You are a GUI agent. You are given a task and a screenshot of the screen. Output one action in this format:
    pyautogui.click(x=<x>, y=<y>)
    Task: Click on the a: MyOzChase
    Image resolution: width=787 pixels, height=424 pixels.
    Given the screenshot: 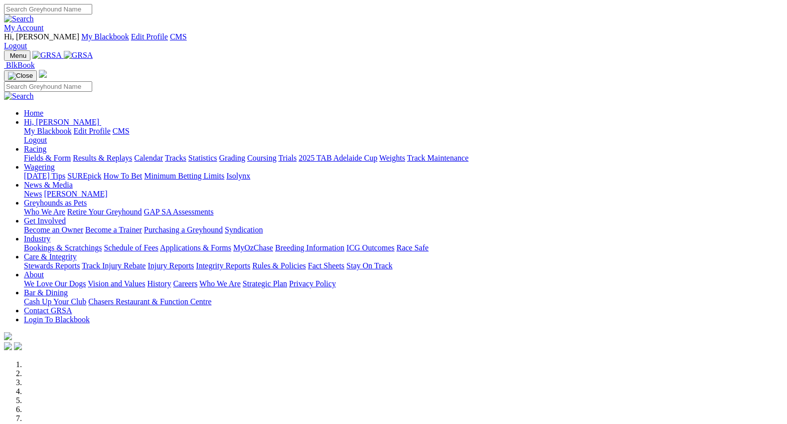 What is the action you would take?
    pyautogui.click(x=253, y=247)
    